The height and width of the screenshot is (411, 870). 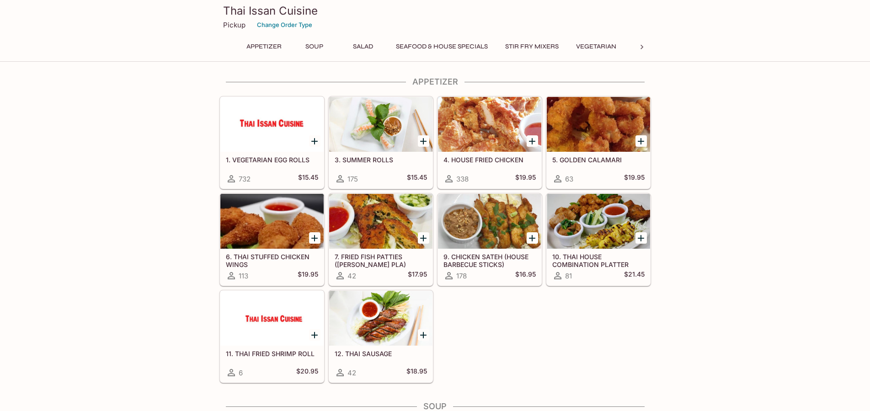 What do you see at coordinates (272, 221) in the screenshot?
I see `div: 6. THAI STUFFED CHICKEN WINGS` at bounding box center [272, 221].